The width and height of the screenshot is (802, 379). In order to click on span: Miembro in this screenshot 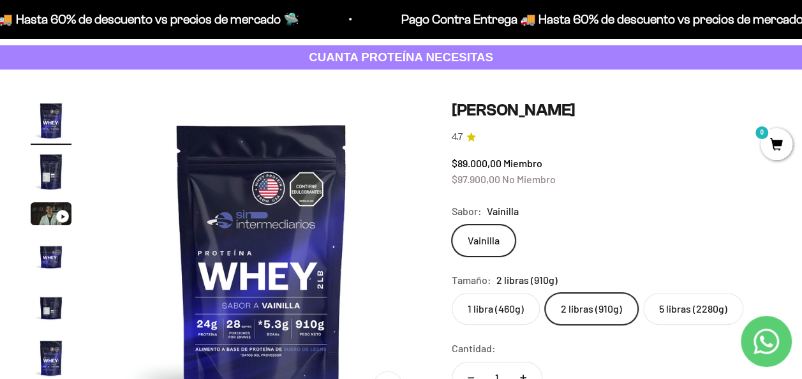, I will do `click(522, 163)`.